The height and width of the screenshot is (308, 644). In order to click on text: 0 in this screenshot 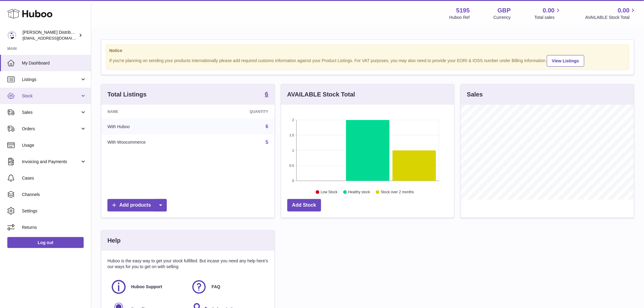, I will do `click(293, 181)`.